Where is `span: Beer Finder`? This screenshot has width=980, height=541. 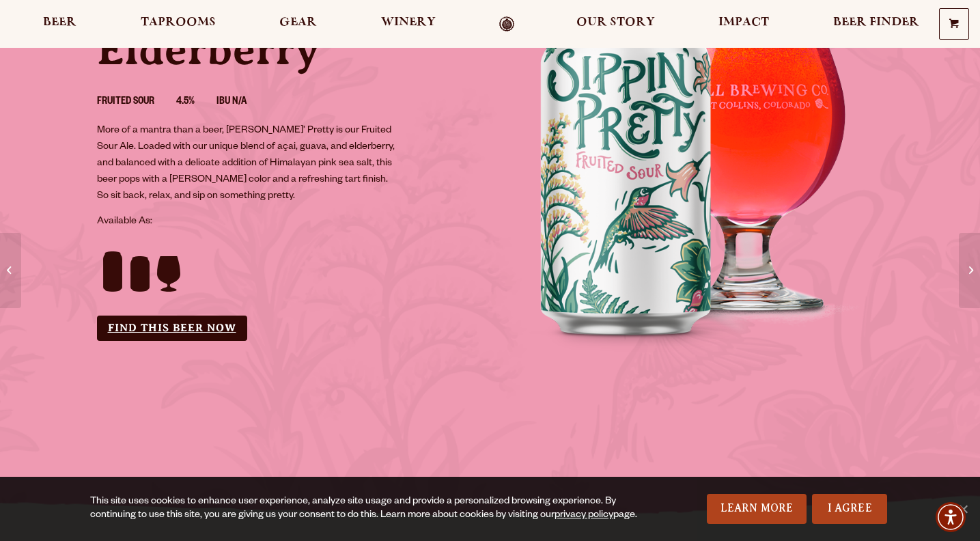
span: Beer Finder is located at coordinates (876, 22).